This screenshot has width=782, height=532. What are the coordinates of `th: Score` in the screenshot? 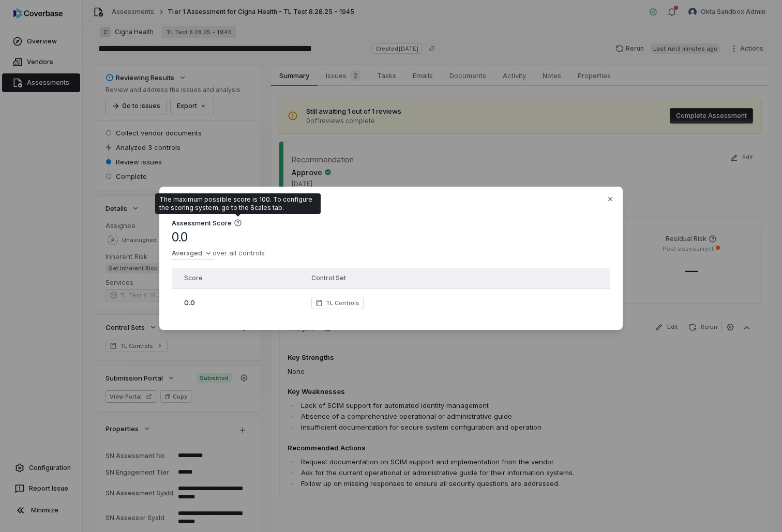 It's located at (239, 278).